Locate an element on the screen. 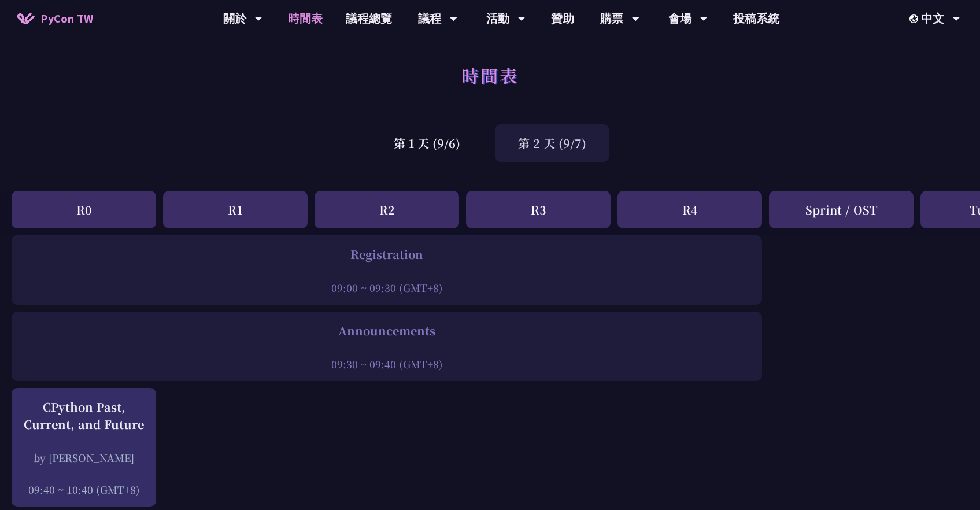  h1: 時間表 is located at coordinates (490, 75).